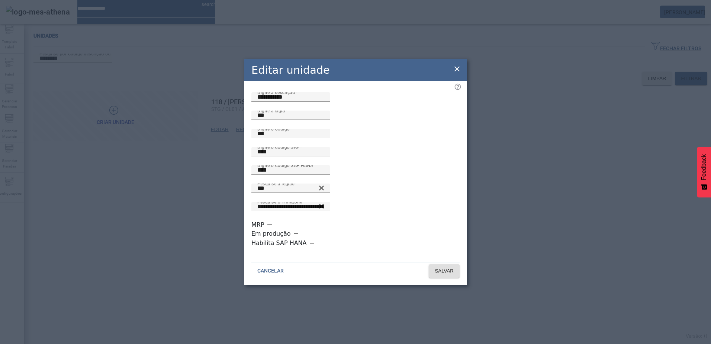 The width and height of the screenshot is (711, 344). I want to click on mat-label: Pesquise o Timezone, so click(280, 201).